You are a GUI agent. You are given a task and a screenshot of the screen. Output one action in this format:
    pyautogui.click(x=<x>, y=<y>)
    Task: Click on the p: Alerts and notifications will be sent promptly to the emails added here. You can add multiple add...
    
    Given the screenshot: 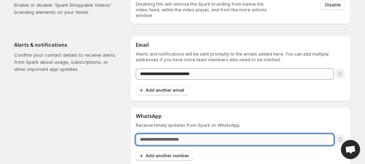 What is the action you would take?
    pyautogui.click(x=240, y=57)
    